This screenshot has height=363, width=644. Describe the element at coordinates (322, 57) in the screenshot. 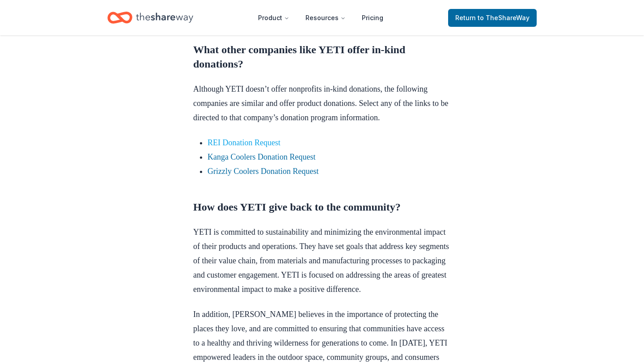

I see `h2: What other companies like YETI offer in-kind donations?` at that location.